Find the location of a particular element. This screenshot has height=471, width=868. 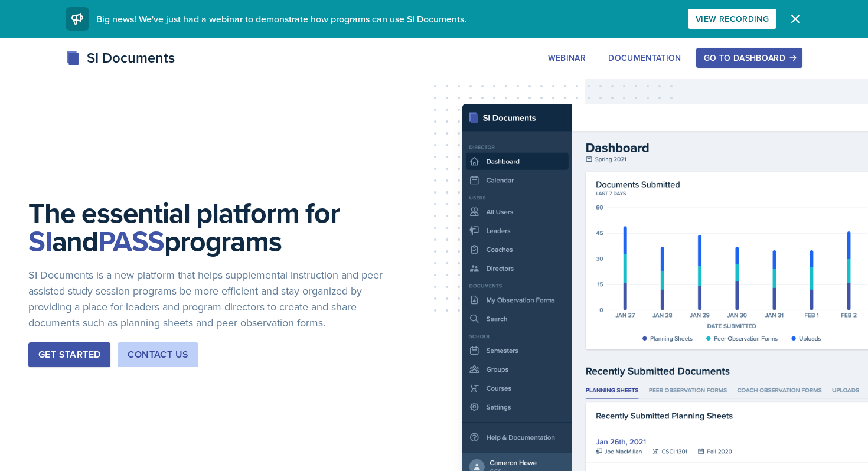

button: Go to Dashboard is located at coordinates (749, 57).